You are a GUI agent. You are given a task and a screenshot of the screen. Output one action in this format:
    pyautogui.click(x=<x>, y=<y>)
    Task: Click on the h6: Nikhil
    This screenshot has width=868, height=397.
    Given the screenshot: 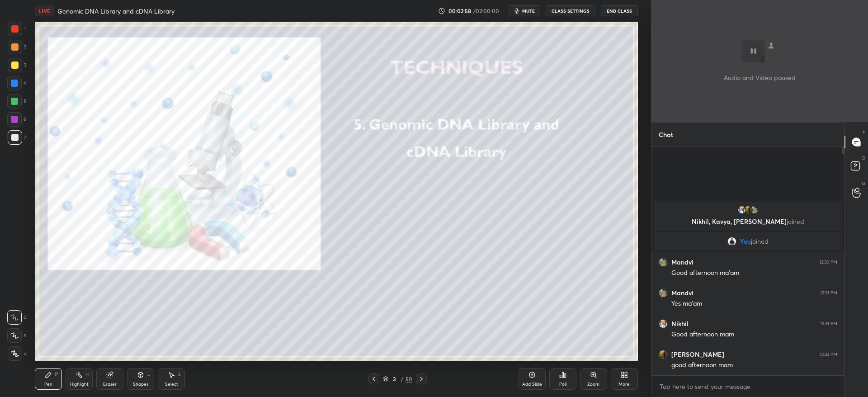 What is the action you would take?
    pyautogui.click(x=680, y=324)
    